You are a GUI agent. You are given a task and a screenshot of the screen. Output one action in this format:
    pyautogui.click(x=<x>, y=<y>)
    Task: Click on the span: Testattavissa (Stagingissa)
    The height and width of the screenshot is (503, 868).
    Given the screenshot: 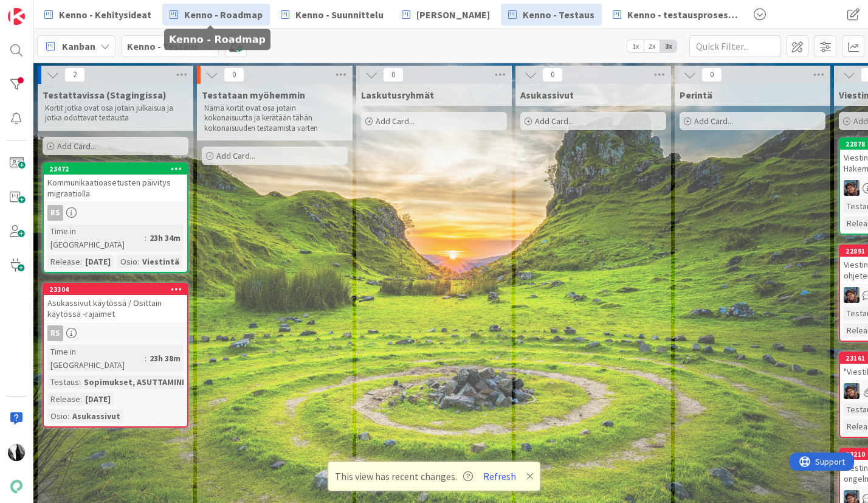 What is the action you would take?
    pyautogui.click(x=105, y=95)
    